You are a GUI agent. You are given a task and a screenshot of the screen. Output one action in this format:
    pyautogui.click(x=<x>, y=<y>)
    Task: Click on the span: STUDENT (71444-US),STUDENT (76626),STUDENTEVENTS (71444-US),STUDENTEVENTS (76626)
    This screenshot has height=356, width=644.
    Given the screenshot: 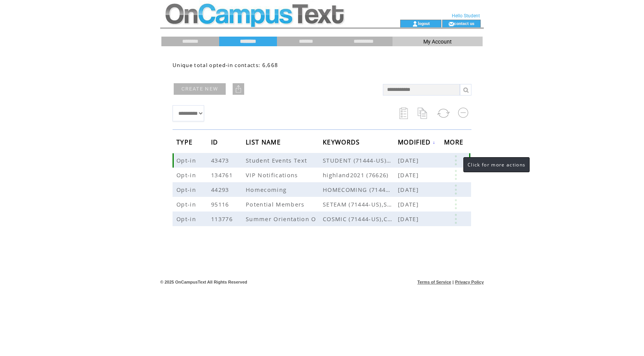 What is the action you would take?
    pyautogui.click(x=360, y=160)
    